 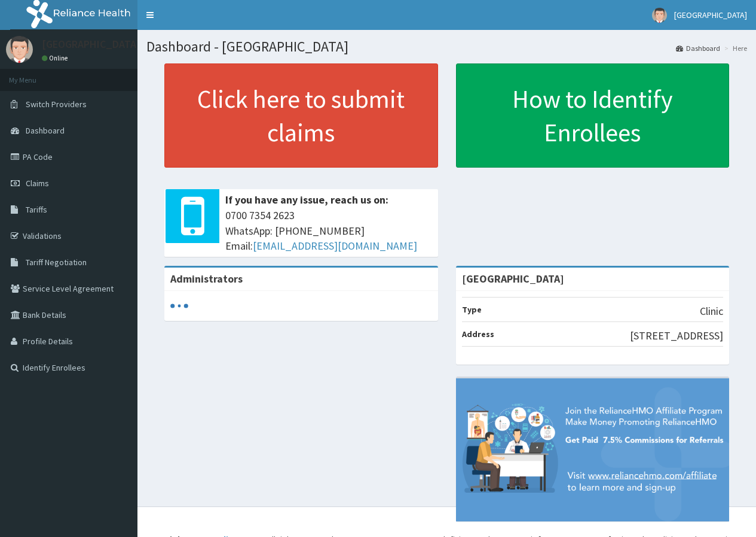 What do you see at coordinates (593, 116) in the screenshot?
I see `a: How to Identify Enrollees` at bounding box center [593, 116].